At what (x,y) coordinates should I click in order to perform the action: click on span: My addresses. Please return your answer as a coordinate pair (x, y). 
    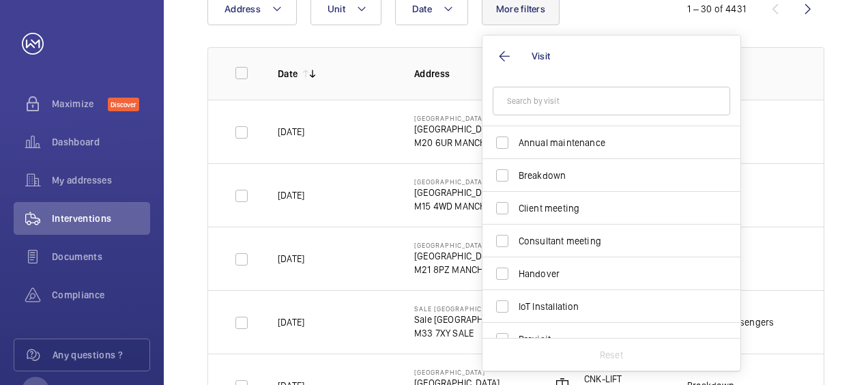
    Looking at the image, I should click on (101, 180).